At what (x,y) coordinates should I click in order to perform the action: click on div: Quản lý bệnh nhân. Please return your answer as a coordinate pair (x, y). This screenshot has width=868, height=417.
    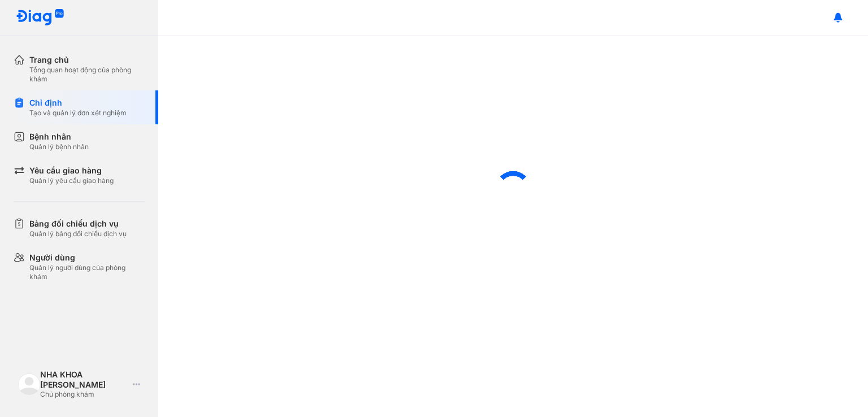
    Looking at the image, I should click on (58, 147).